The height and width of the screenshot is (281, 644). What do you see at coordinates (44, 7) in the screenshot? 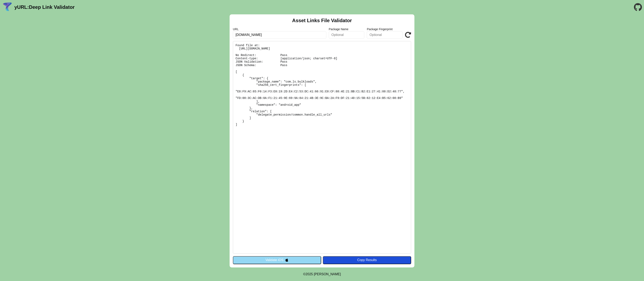
I see `a: yURL:Deep Link Validator` at bounding box center [44, 7].